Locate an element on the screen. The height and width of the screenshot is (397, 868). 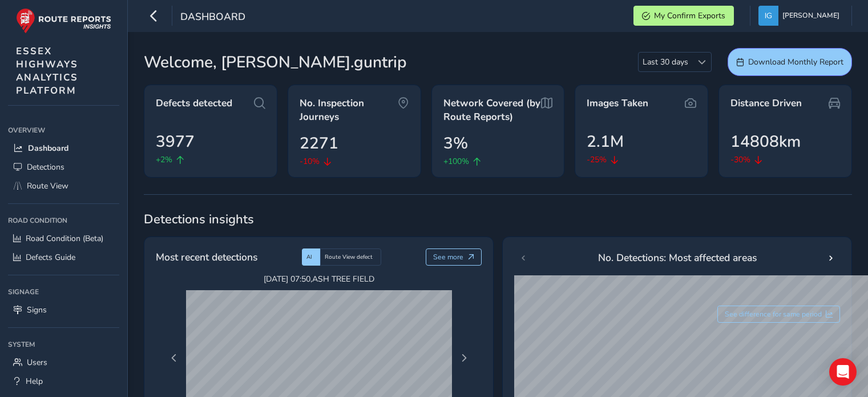
span: Defects Guide is located at coordinates (50, 257).